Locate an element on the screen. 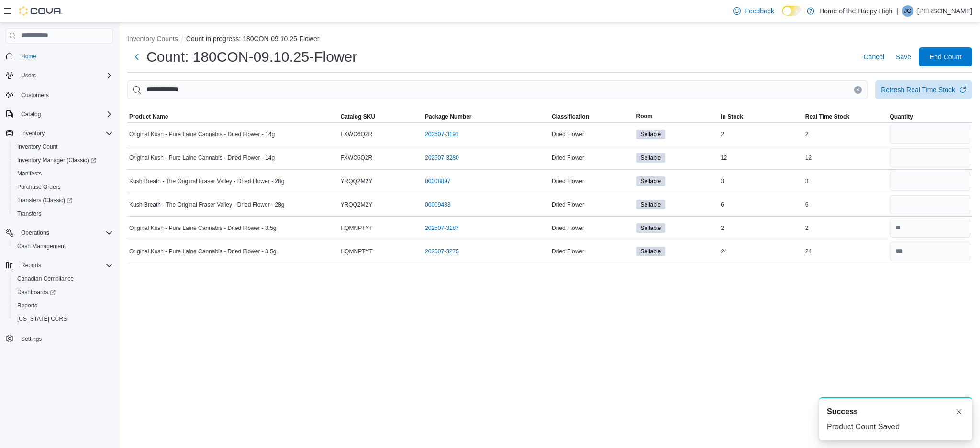  a: Purchase Orders is located at coordinates (39, 187).